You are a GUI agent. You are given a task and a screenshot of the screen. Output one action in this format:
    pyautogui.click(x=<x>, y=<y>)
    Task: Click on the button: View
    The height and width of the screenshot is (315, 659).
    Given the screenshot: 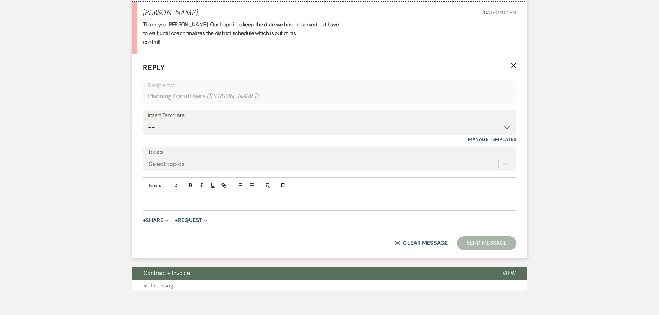 What is the action you would take?
    pyautogui.click(x=509, y=273)
    